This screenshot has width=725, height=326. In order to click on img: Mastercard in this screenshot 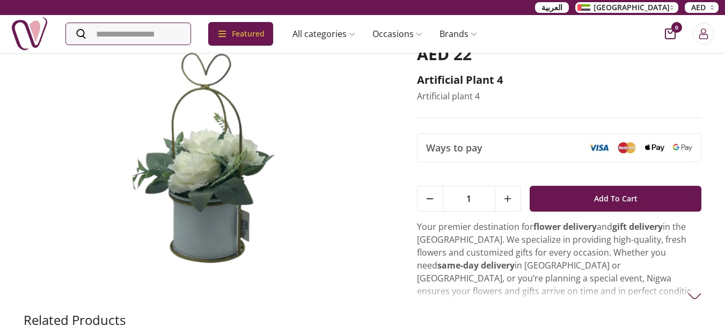, I will do `click(627, 147)`.